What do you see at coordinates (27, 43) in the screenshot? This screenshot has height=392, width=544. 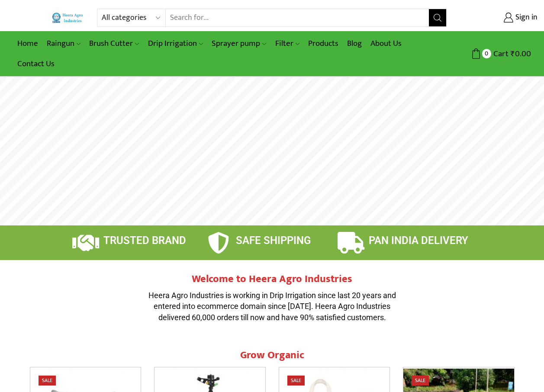 I see `a: Home` at bounding box center [27, 43].